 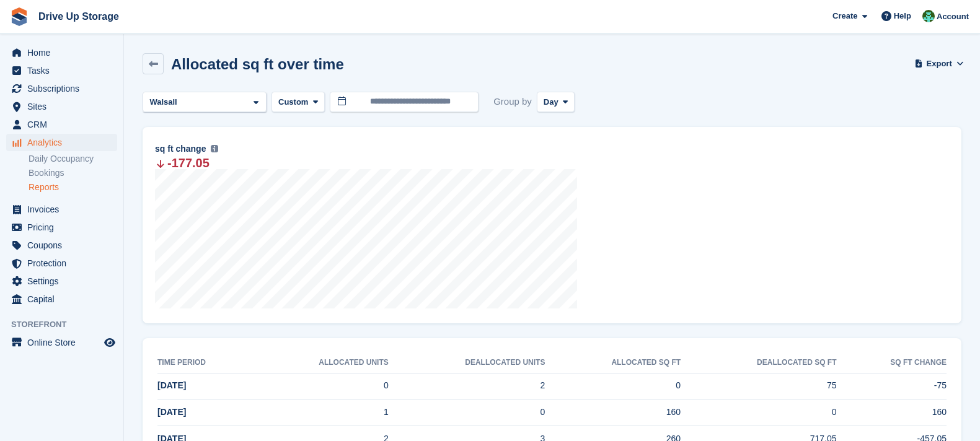 What do you see at coordinates (758, 363) in the screenshot?
I see `th: Deallocated sq ft` at bounding box center [758, 363].